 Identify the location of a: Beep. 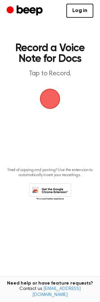
(25, 11).